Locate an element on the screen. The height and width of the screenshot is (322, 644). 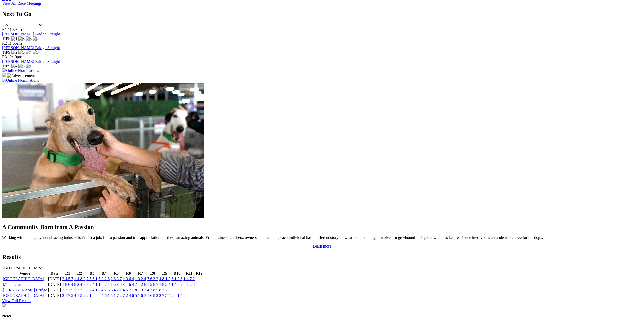
p: Working within the greyhound racing industry isn’t just a job, it is a passion and true appreciat... is located at coordinates (322, 238).